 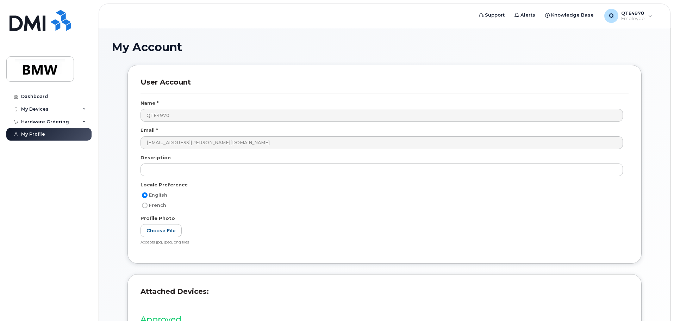 What do you see at coordinates (164, 185) in the screenshot?
I see `label: Locale Preference` at bounding box center [164, 185].